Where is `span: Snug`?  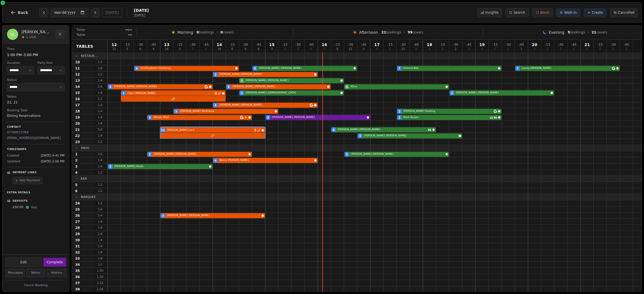
span: Snug is located at coordinates (85, 148).